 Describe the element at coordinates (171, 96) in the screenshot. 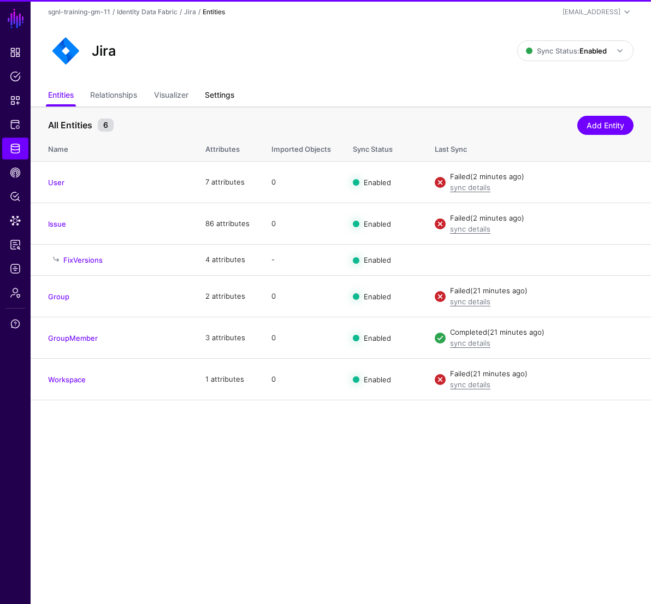

I see `a: Visualizer` at that location.